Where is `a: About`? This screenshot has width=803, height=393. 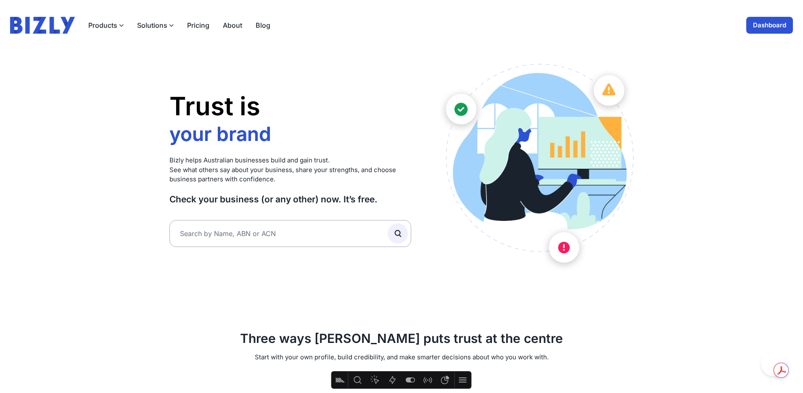 a: About is located at coordinates (232, 25).